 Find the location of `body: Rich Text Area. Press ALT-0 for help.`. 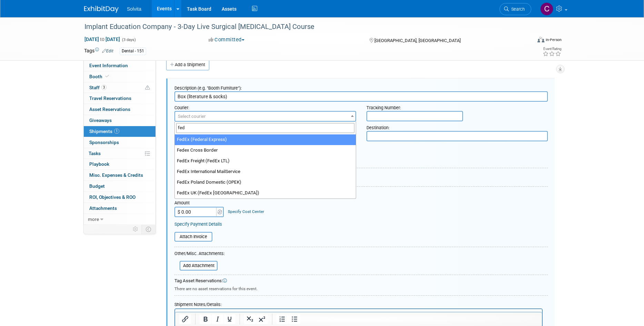

body: Rich Text Area. Press ALT-0 for help. is located at coordinates (184, 6).